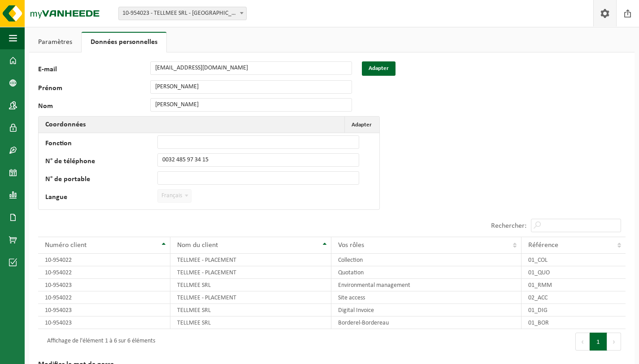 This screenshot has height=364, width=639. Describe the element at coordinates (362, 125) in the screenshot. I see `span: Adapter` at that location.